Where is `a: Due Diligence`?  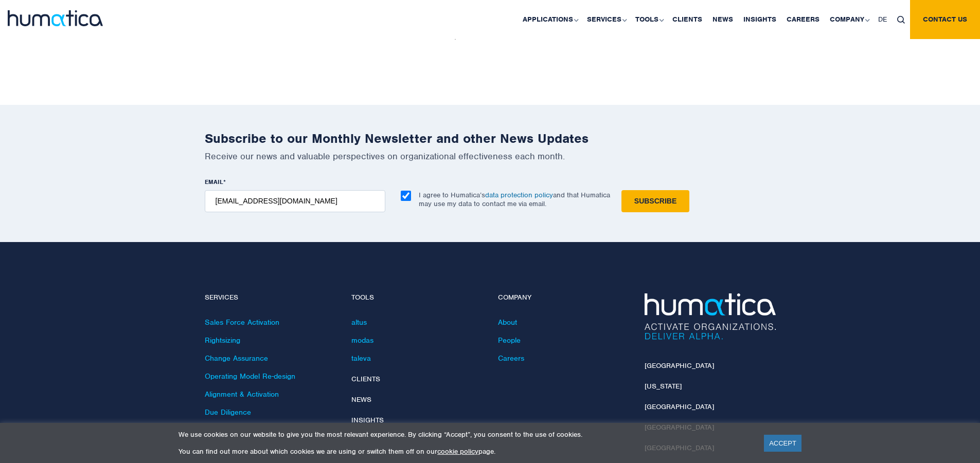
a: Due Diligence is located at coordinates (228, 412).